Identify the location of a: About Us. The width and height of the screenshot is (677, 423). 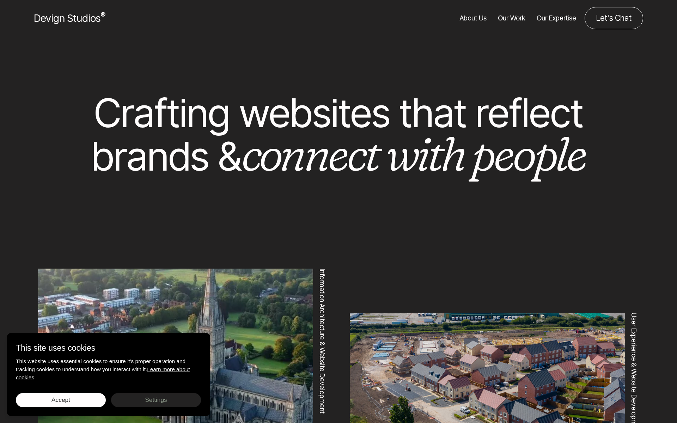
(473, 18).